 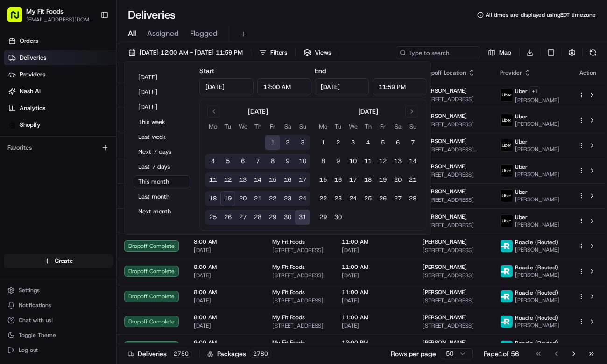 I want to click on div: Start new chat, so click(x=98, y=94).